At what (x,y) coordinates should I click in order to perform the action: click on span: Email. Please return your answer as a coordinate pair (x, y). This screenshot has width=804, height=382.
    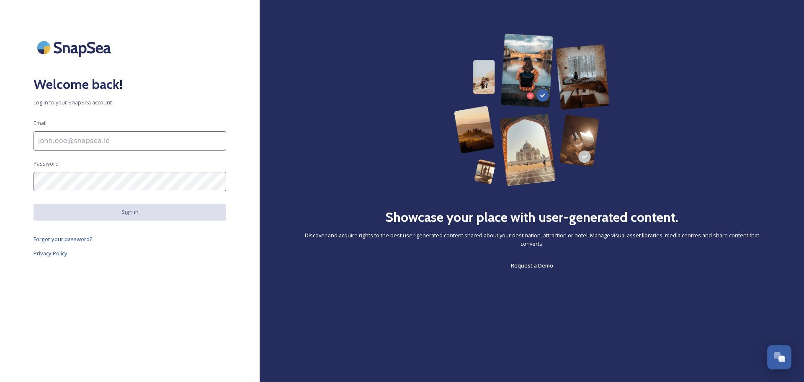
    Looking at the image, I should click on (40, 123).